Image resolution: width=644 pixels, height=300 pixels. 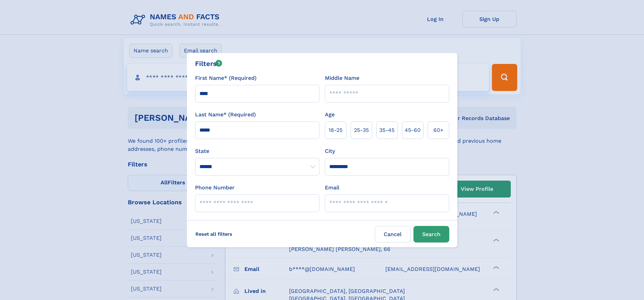 I want to click on span: 18‑25, so click(x=336, y=130).